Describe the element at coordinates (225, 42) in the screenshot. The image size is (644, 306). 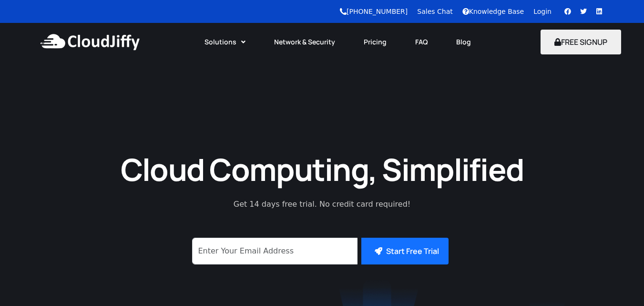
I see `a: Solutions` at that location.